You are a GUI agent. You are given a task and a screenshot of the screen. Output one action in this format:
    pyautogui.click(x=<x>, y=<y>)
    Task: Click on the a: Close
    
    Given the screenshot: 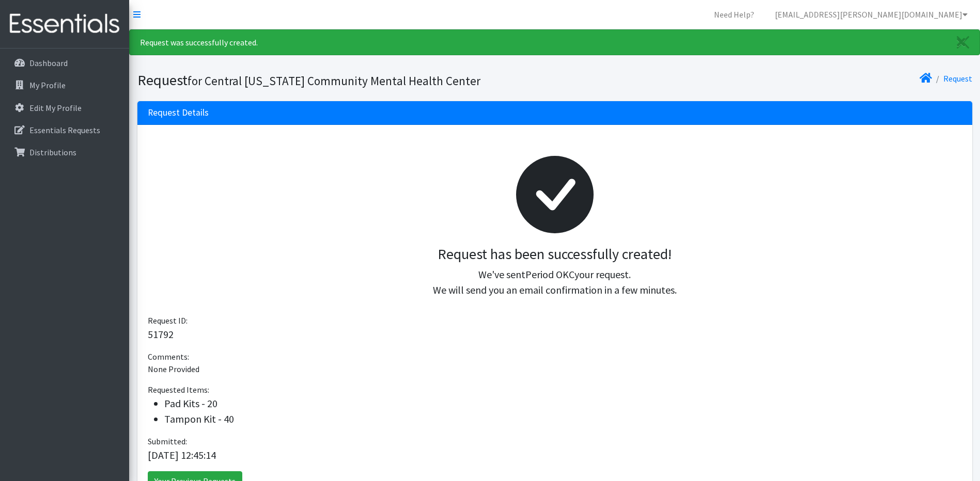 What is the action you would take?
    pyautogui.click(x=963, y=42)
    